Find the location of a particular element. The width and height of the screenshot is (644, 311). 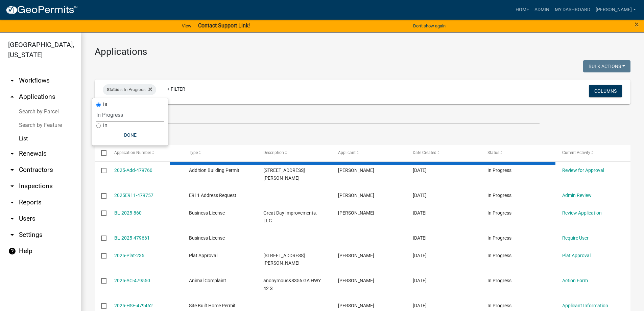

a: + Filter is located at coordinates (176, 89).